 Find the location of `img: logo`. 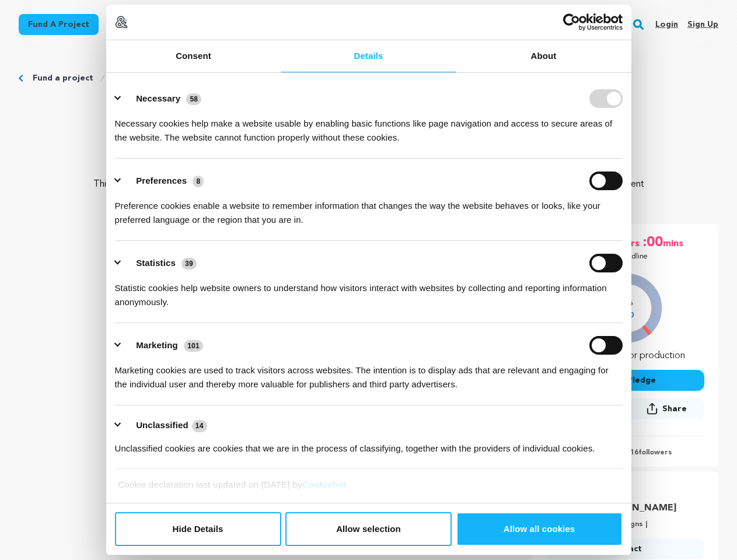

img: logo is located at coordinates (121, 22).